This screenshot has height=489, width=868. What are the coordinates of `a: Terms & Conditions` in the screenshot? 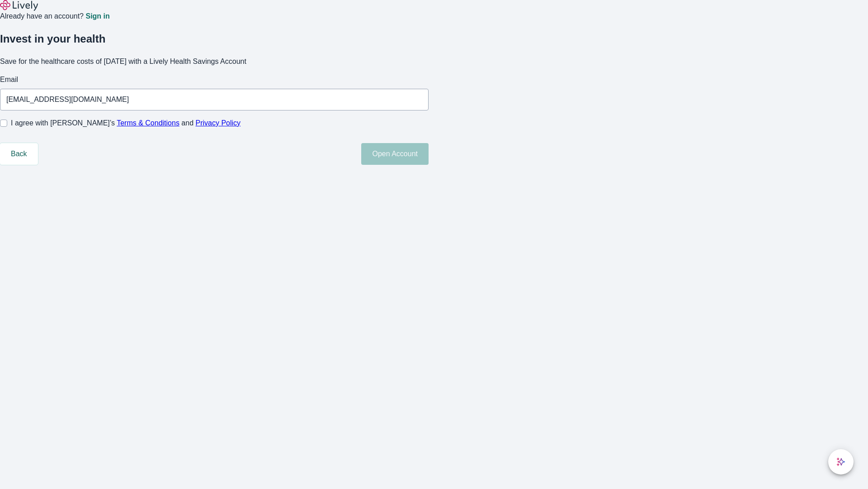 It's located at (148, 122).